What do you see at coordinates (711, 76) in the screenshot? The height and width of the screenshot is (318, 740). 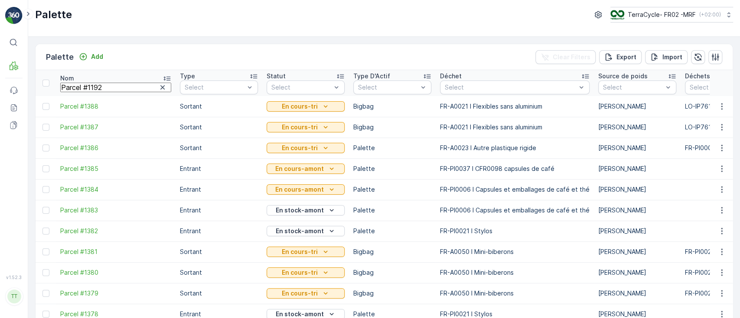 I see `p: Déchets Principal` at bounding box center [711, 76].